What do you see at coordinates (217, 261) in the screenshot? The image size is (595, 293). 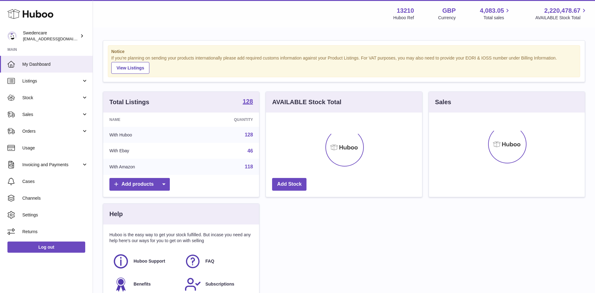 I see `a: FAQ` at bounding box center [217, 261].